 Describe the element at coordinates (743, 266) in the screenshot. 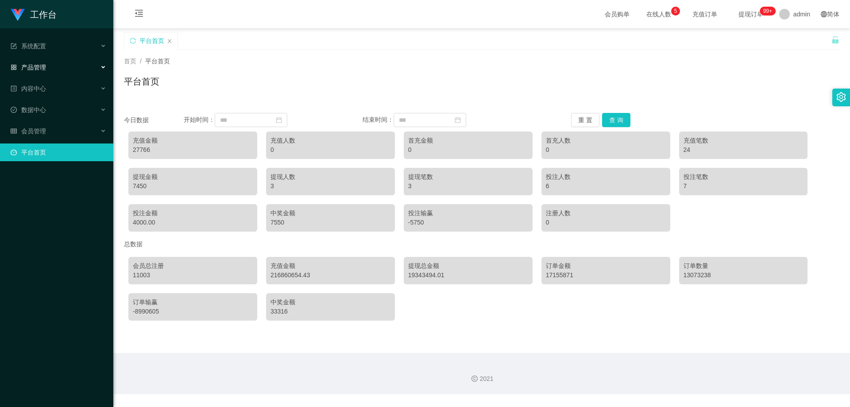

I see `div: 订单数量` at that location.